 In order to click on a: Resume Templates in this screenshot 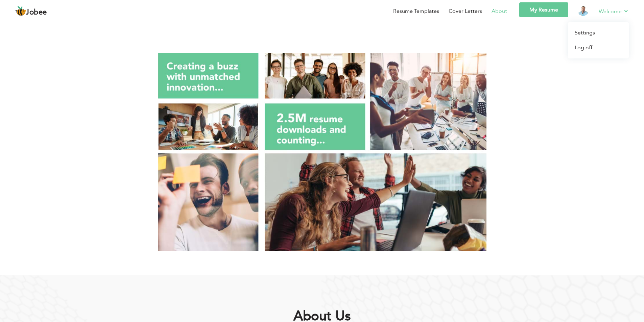, I will do `click(416, 11)`.